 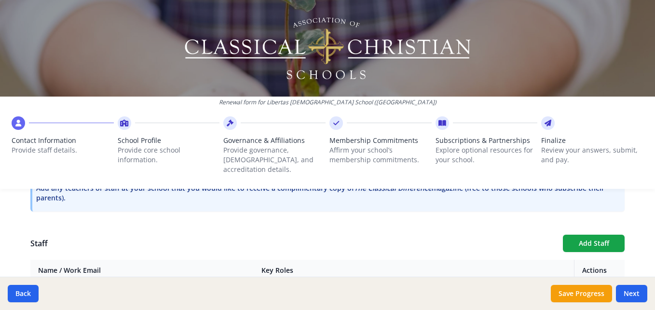 What do you see at coordinates (275, 140) in the screenshot?
I see `span: Governance & Affiliations` at bounding box center [275, 140].